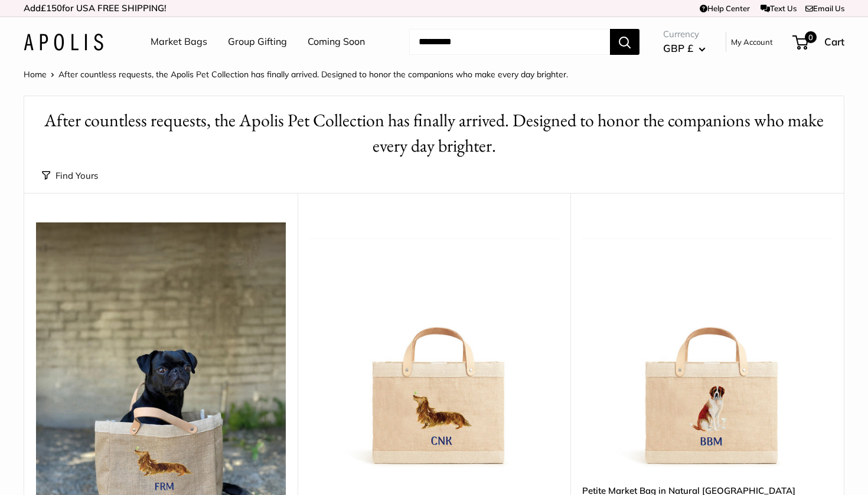  I want to click on a: Petite Market Bag in Natural St. BernardPetite Market Bag in Natural St. Bernard, so click(707, 347).